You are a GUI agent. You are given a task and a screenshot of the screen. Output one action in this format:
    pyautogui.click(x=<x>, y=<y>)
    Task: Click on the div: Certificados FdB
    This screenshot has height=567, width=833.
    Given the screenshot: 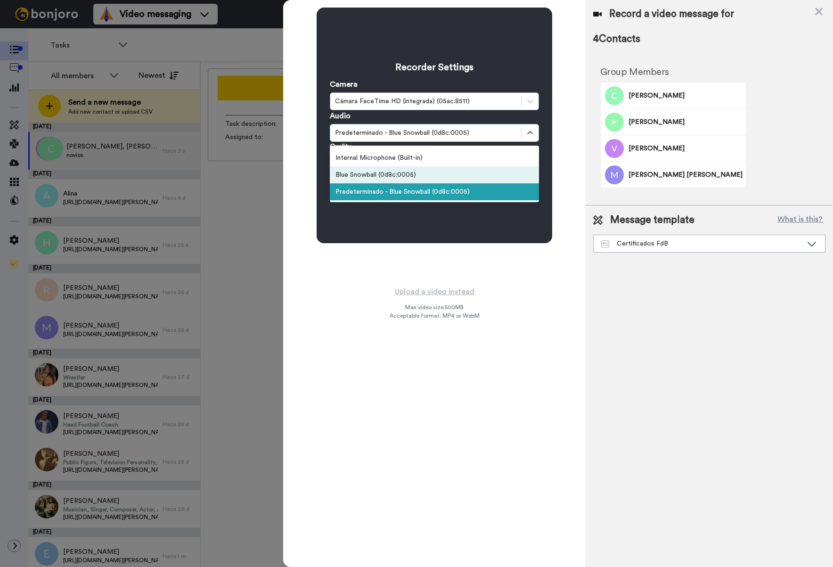 What is the action you would take?
    pyautogui.click(x=702, y=244)
    